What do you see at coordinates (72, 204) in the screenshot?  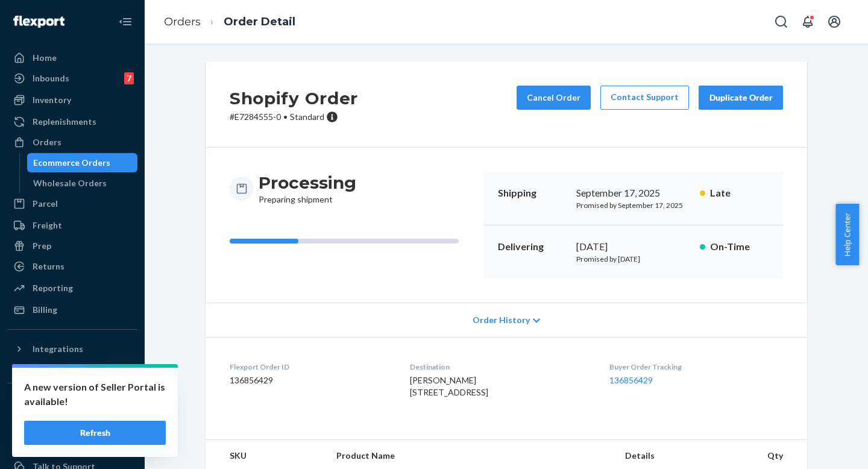 I see `a: Parcel` at bounding box center [72, 204].